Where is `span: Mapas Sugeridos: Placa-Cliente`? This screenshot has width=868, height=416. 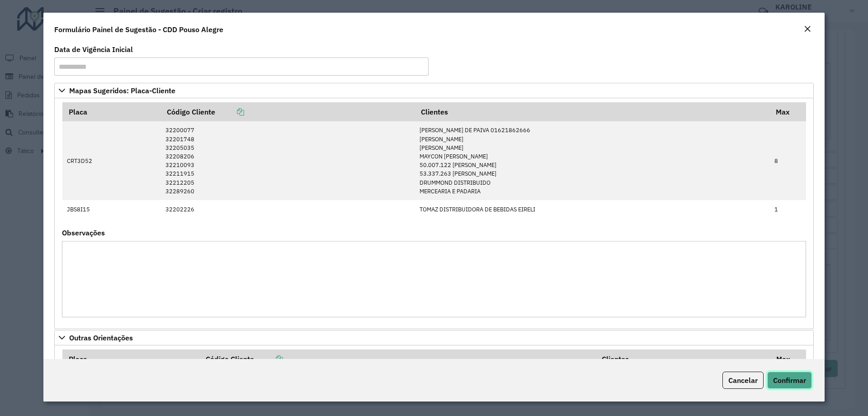
span: Mapas Sugeridos: Placa-Cliente is located at coordinates (122, 90).